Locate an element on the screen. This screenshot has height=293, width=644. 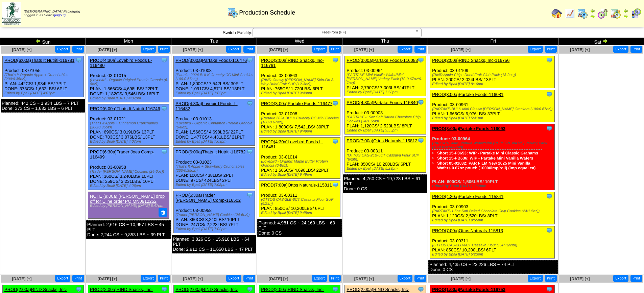
div: (Lovebird - Organic Original Protein Granola (6-8oz)) is located at coordinates (130, 82).